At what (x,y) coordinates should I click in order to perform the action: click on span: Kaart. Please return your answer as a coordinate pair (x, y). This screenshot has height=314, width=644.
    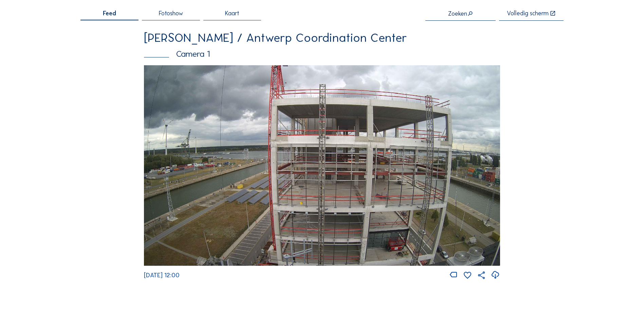
    Looking at the image, I should click on (233, 14).